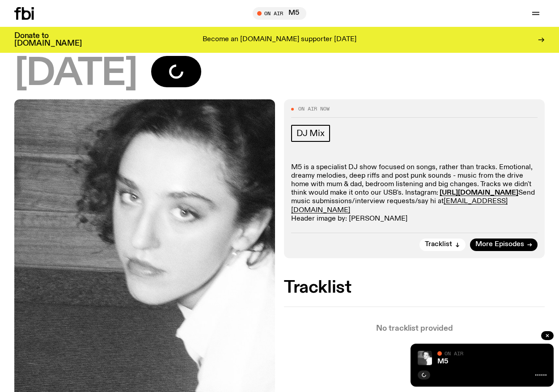 The height and width of the screenshot is (392, 559). What do you see at coordinates (282, 13) in the screenshot?
I see `span: Tune in live` at bounding box center [282, 13].